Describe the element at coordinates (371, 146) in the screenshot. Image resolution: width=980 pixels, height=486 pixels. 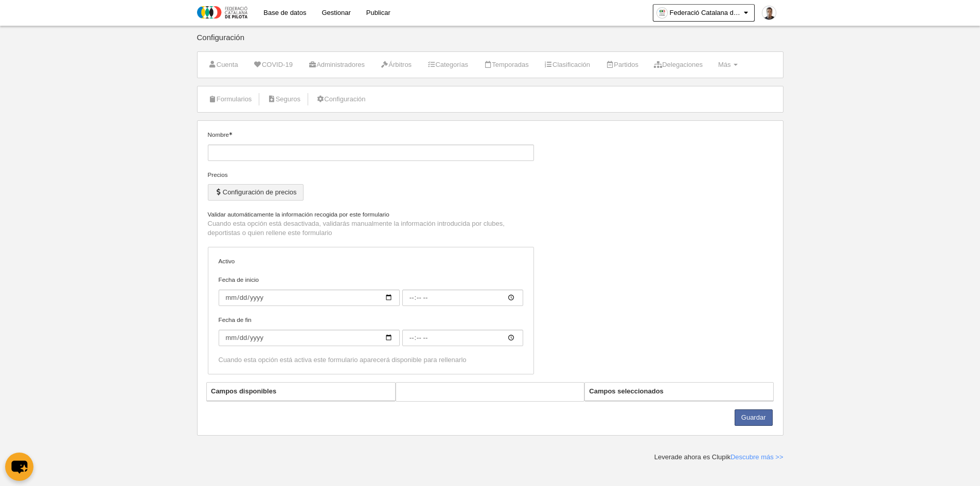
I see `label: Nombre` at that location.